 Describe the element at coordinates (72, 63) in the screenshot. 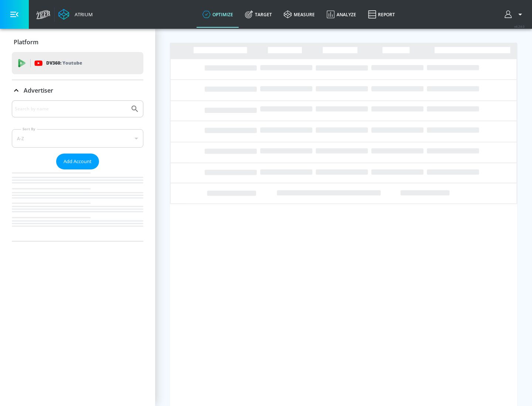

I see `p: Youtube` at that location.